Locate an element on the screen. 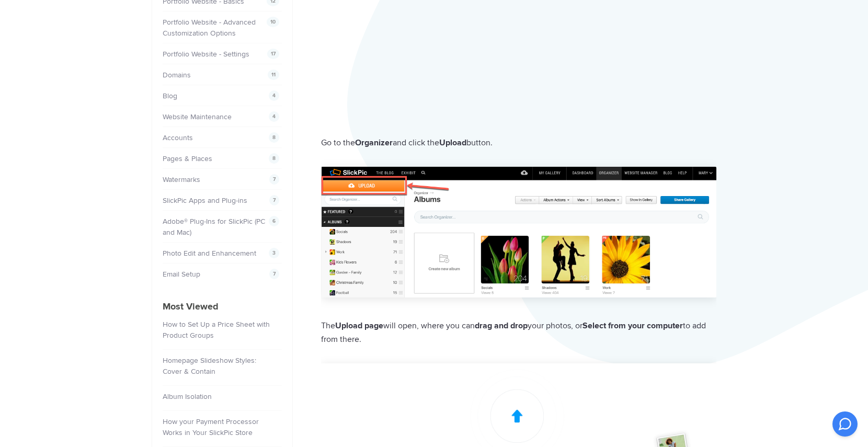 The height and width of the screenshot is (447, 868). a: Photo Edit and Enhancement is located at coordinates (209, 253).